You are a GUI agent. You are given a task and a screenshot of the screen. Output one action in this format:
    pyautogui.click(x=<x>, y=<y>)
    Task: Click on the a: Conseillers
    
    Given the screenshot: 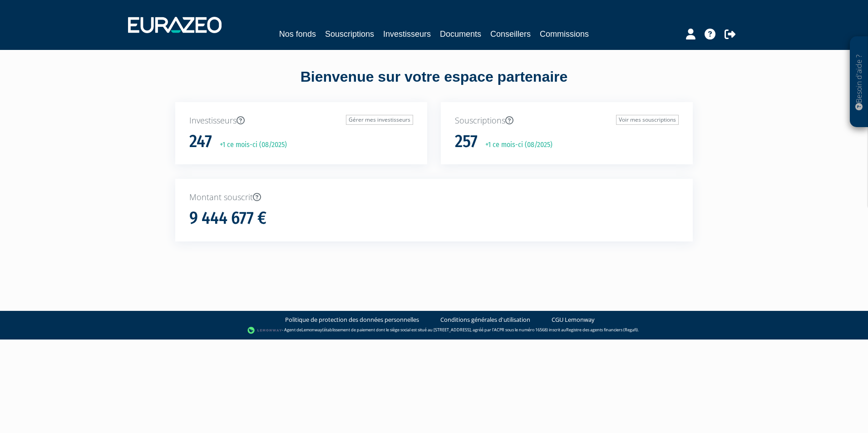 What is the action you would take?
    pyautogui.click(x=510, y=34)
    